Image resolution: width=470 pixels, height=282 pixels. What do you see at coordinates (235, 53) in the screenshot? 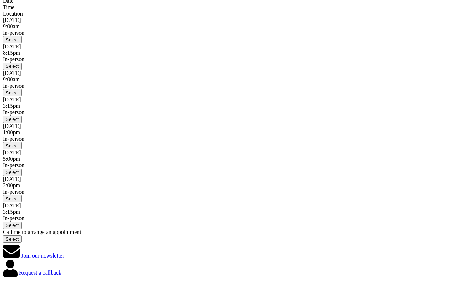
I see `div: 8:15pm` at bounding box center [235, 53].